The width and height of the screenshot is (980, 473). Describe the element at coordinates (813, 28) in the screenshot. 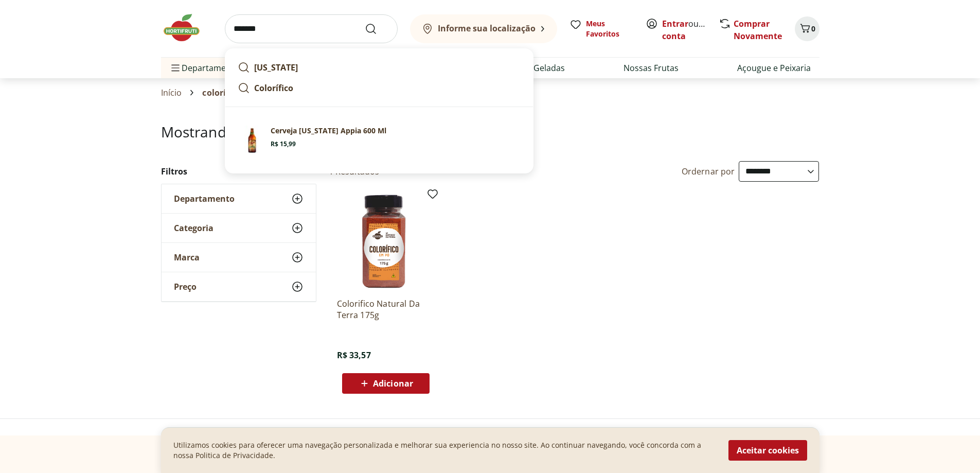

I see `span: 0` at that location.